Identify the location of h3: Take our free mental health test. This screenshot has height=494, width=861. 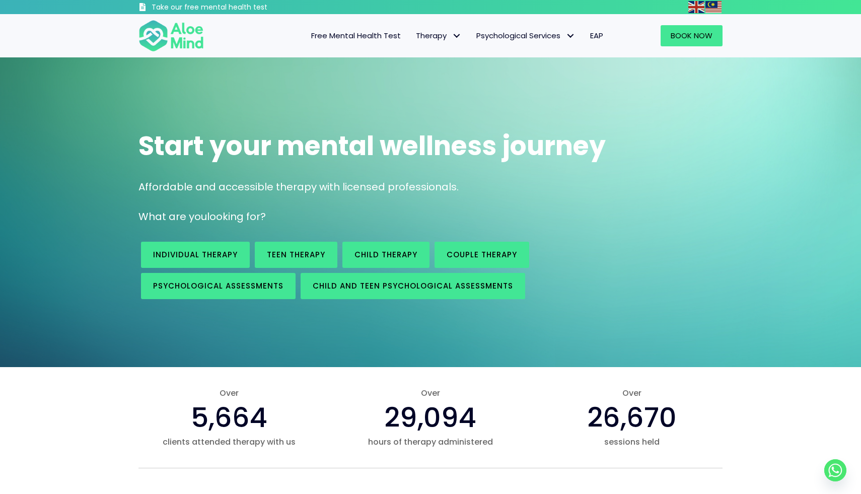
(236, 8).